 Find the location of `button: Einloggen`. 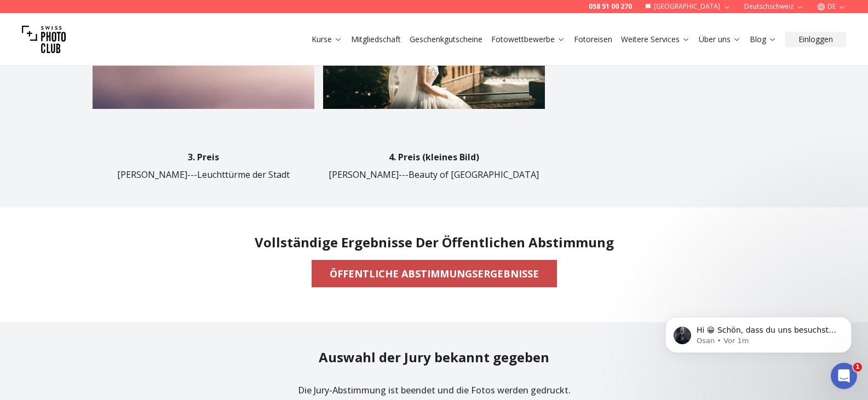

button: Einloggen is located at coordinates (816, 39).